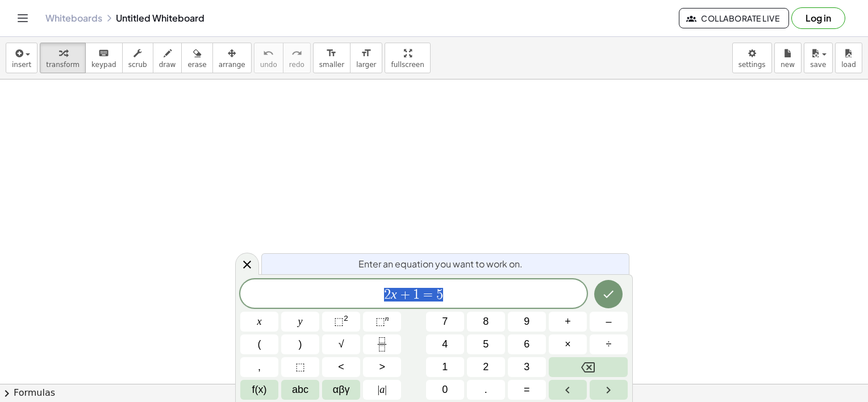 The image size is (868, 402). What do you see at coordinates (104, 58) in the screenshot?
I see `button: keyboardkeypad` at bounding box center [104, 58].